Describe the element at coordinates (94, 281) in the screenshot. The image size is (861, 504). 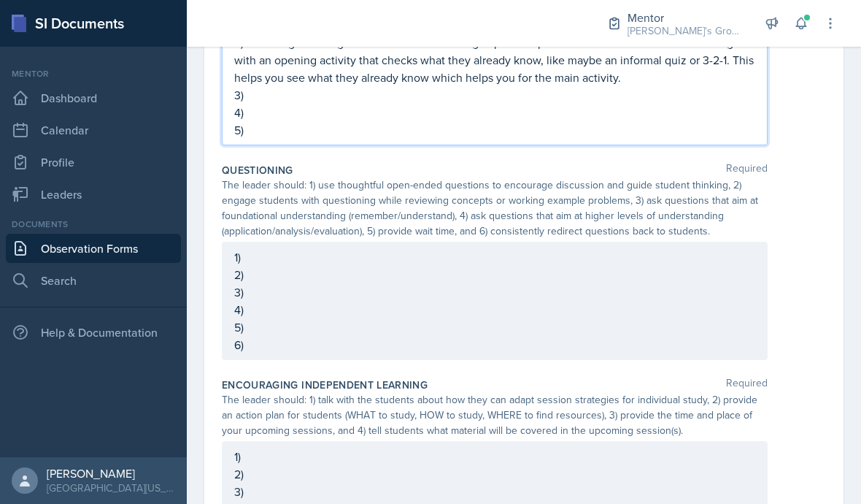
I see `a: Search` at that location.